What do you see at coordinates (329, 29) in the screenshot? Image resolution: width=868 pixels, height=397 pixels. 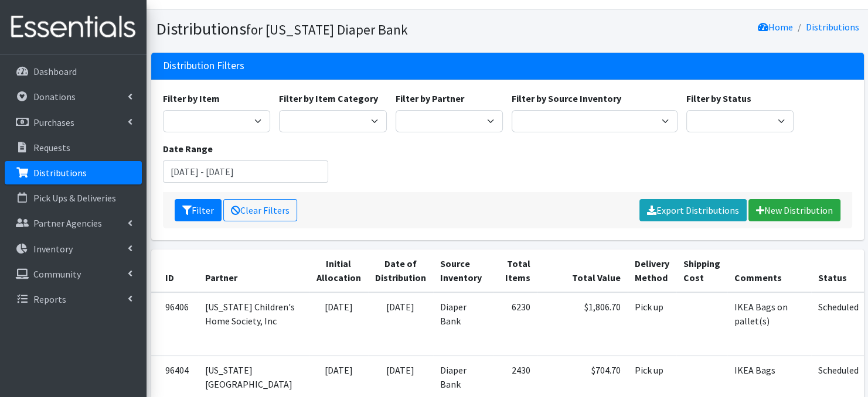 I see `h1: Distributions` at bounding box center [329, 29].